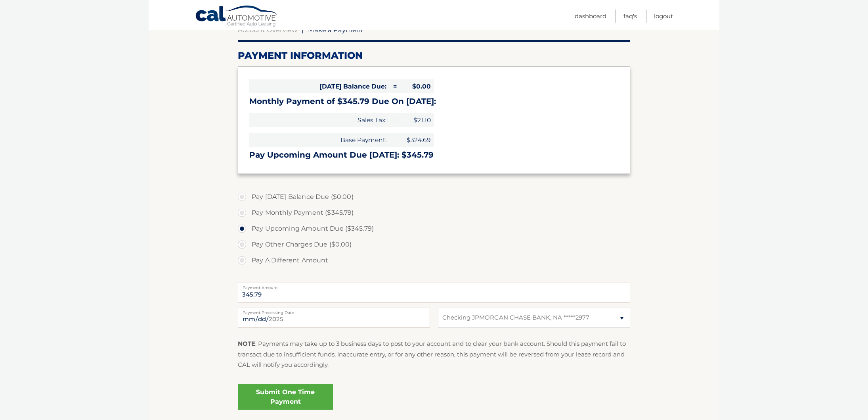 Image resolution: width=868 pixels, height=420 pixels. Describe the element at coordinates (434, 260) in the screenshot. I see `label: Pay A Different Amount` at that location.